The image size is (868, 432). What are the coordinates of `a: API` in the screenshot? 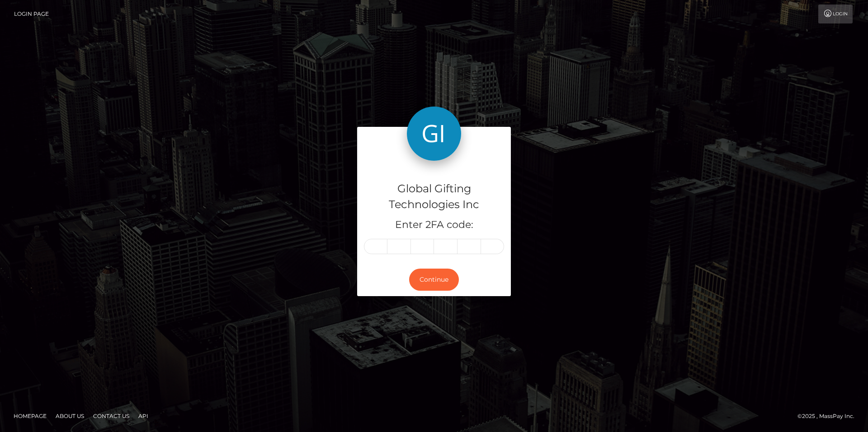 It's located at (143, 416).